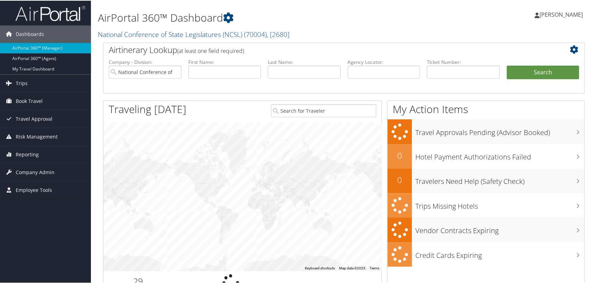  What do you see at coordinates (30, 34) in the screenshot?
I see `span: Dashboards` at bounding box center [30, 34].